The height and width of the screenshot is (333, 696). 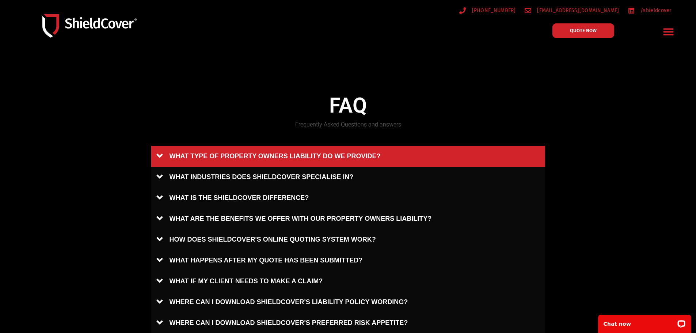 I want to click on button: Open LiveChat chat widget, so click(x=88, y=14).